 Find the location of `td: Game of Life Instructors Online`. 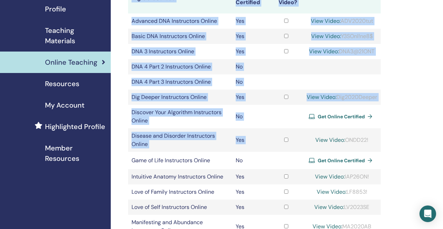

td: Game of Life Instructors Online is located at coordinates (180, 161).